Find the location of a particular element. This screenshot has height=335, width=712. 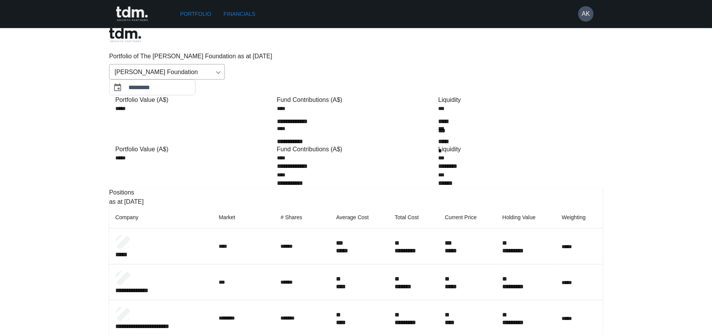

h6: AK is located at coordinates (586, 14).